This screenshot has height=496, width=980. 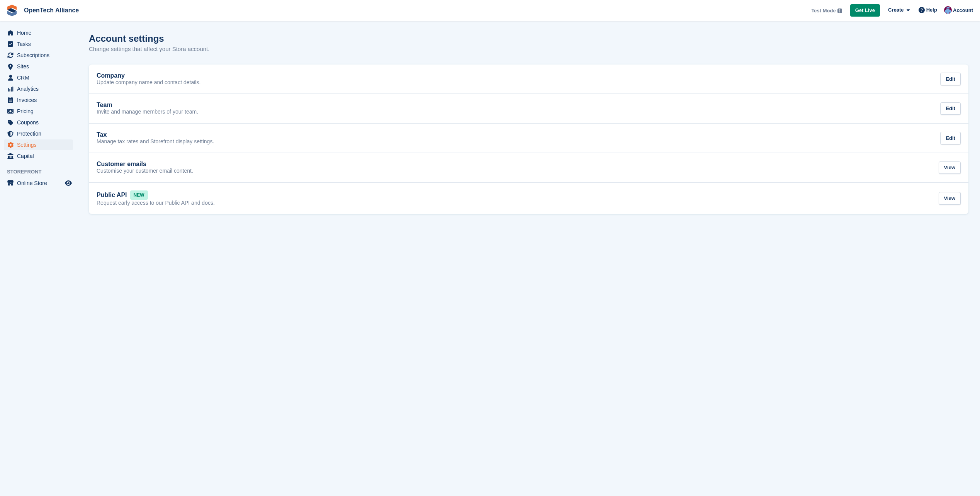 I want to click on span: Analytics, so click(x=40, y=89).